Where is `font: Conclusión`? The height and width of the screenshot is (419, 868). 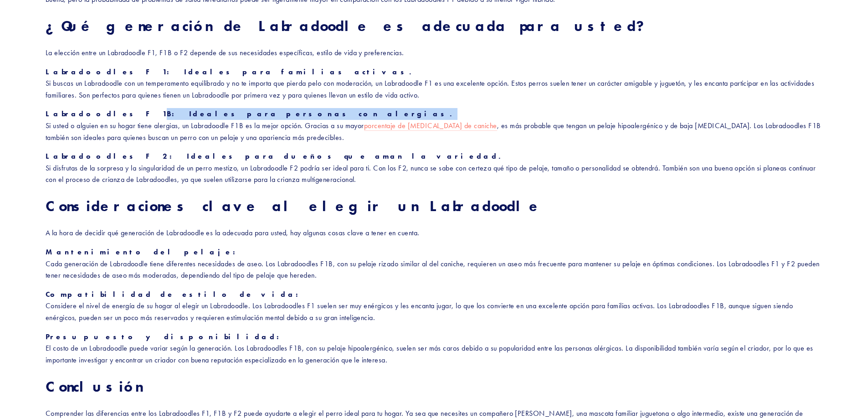
font: Conclusión is located at coordinates (94, 386).